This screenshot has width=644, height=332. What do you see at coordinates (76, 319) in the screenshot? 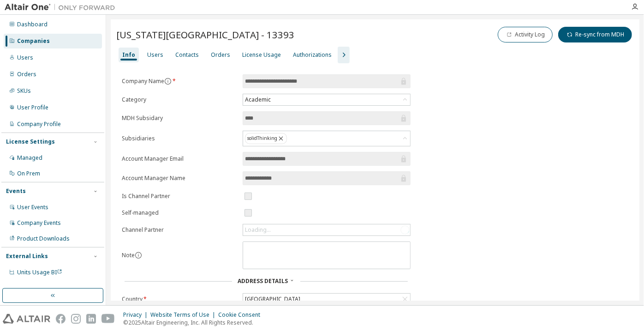
I see `img: instagram.svg` at bounding box center [76, 319].